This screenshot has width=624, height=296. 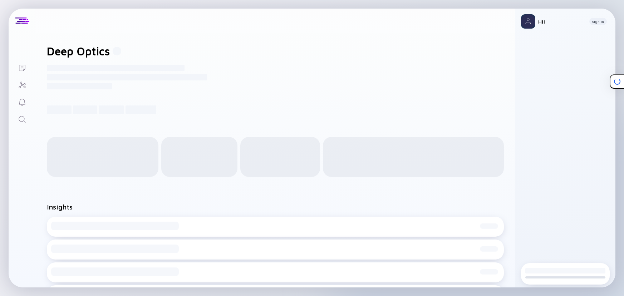 What do you see at coordinates (60, 207) in the screenshot?
I see `h2: Insights` at bounding box center [60, 207].